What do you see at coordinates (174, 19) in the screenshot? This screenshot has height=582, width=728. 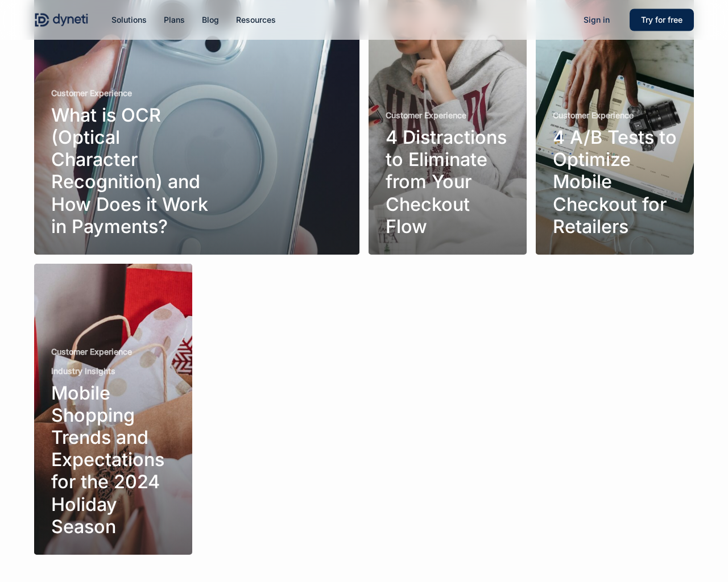 I see `span: Plans` at bounding box center [174, 19].